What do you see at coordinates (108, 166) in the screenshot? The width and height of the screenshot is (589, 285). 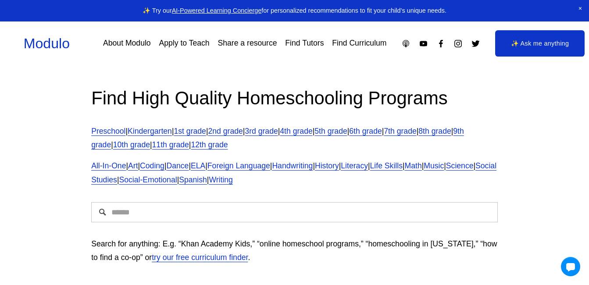 I see `span: All-In-One` at bounding box center [108, 166].